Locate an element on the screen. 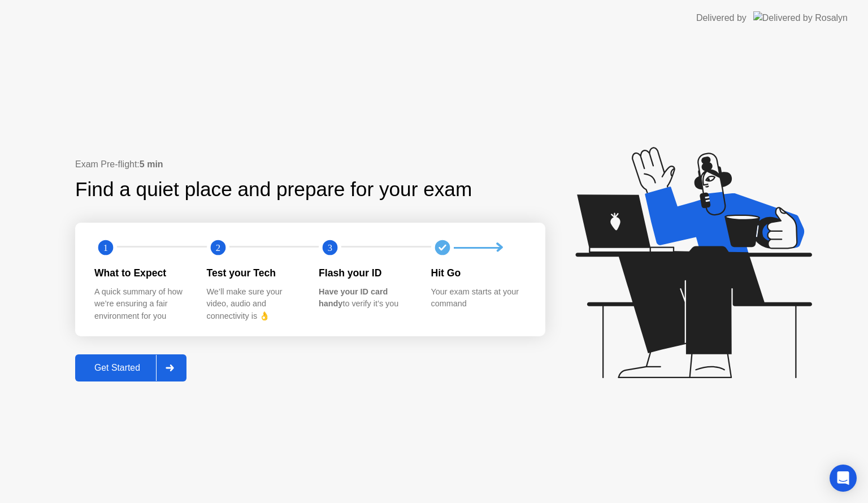 The image size is (868, 503). div: Find a quiet place and prepare for your exam is located at coordinates (274, 189).